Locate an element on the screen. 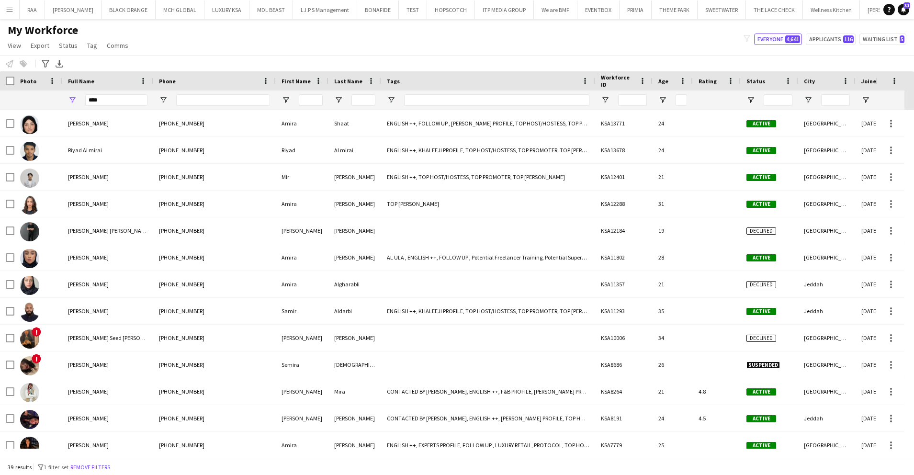  span: Status is located at coordinates (68, 45).